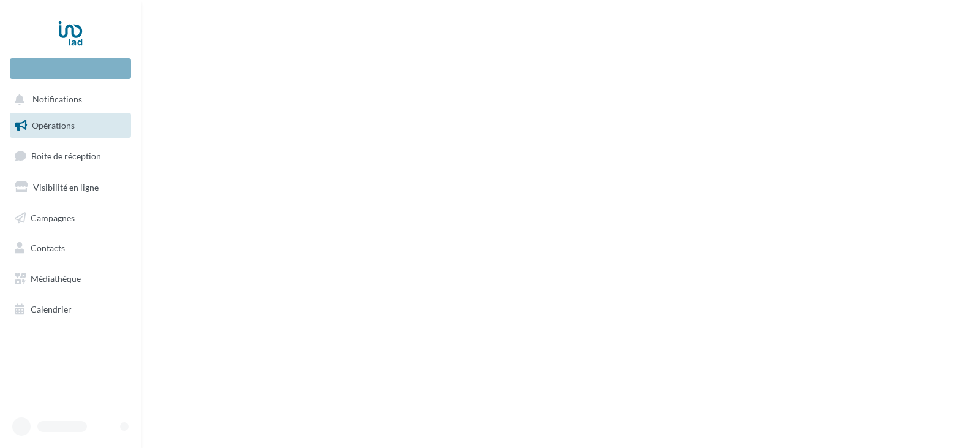  I want to click on a: Campagnes, so click(71, 218).